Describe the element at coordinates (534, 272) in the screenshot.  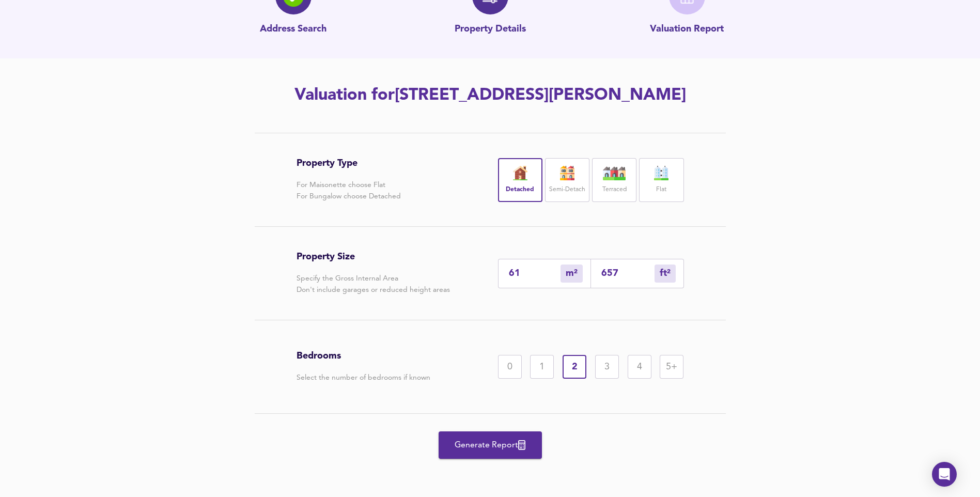
I see `input: Enter sqm` at that location.